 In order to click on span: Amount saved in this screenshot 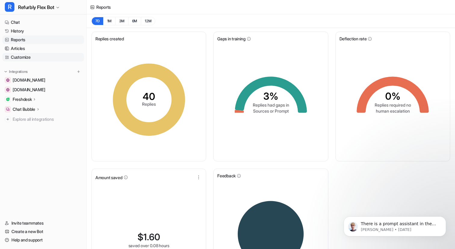, I will do `click(109, 177)`.